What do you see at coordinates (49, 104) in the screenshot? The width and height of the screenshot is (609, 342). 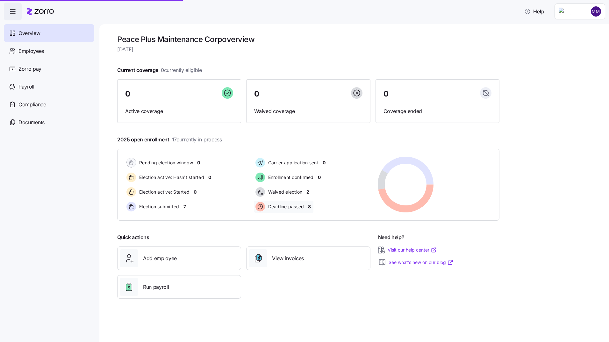 I see `a: Compliance` at bounding box center [49, 104].